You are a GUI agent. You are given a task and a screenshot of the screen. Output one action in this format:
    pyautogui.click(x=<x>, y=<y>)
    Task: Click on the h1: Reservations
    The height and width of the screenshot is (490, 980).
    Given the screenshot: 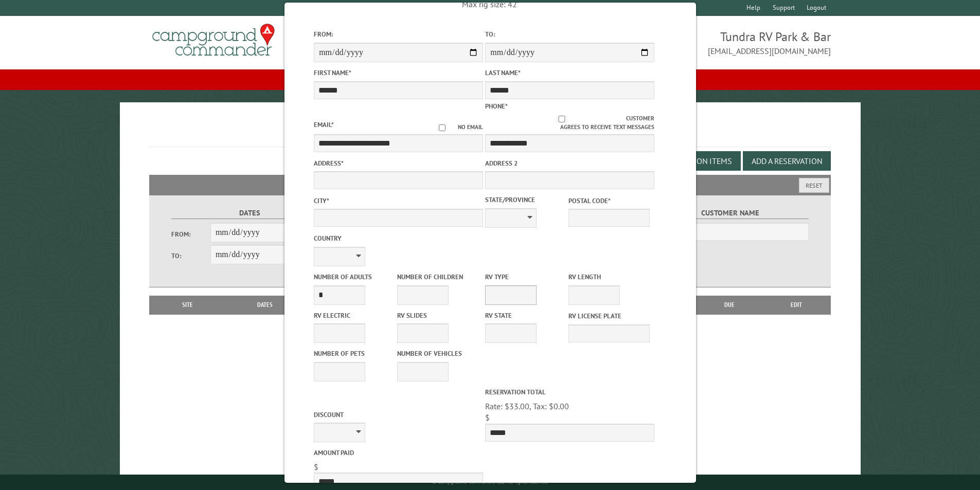 What is the action you would take?
    pyautogui.click(x=490, y=133)
    